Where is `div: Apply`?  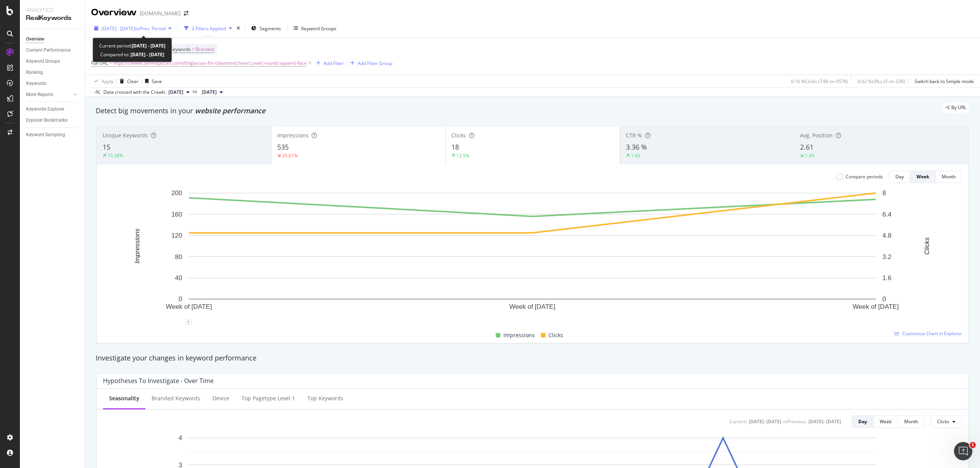 div: Apply is located at coordinates (107, 81).